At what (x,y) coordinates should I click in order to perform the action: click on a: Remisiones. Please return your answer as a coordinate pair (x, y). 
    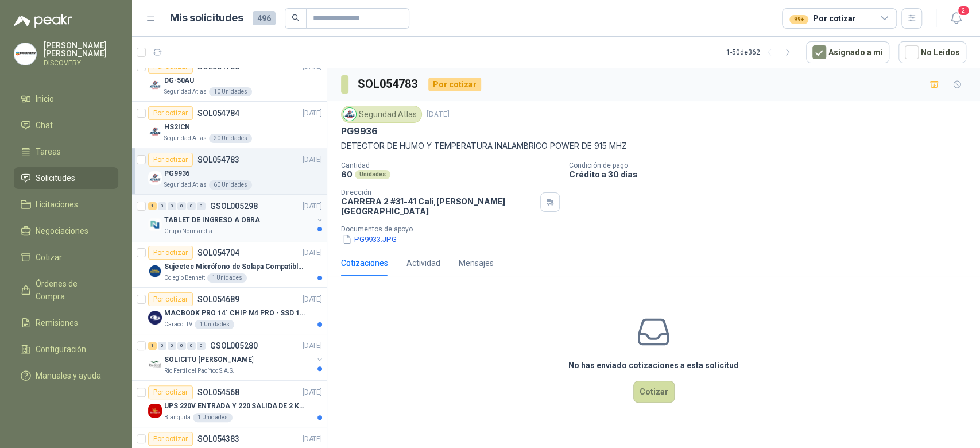
    Looking at the image, I should click on (66, 323).